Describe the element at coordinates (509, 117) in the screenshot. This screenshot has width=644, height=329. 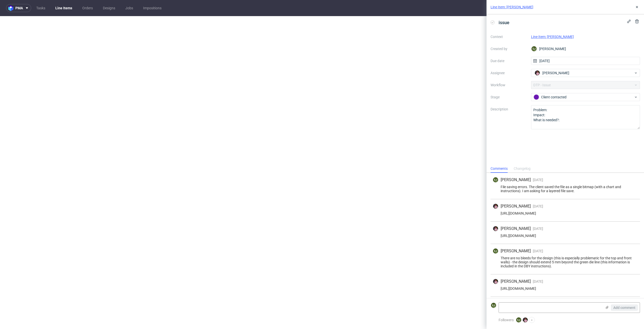
I see `label: Description` at that location.